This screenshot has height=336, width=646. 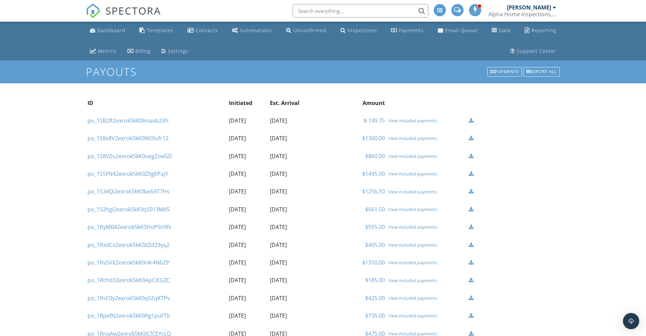 I want to click on h1: Payouts, so click(x=323, y=72).